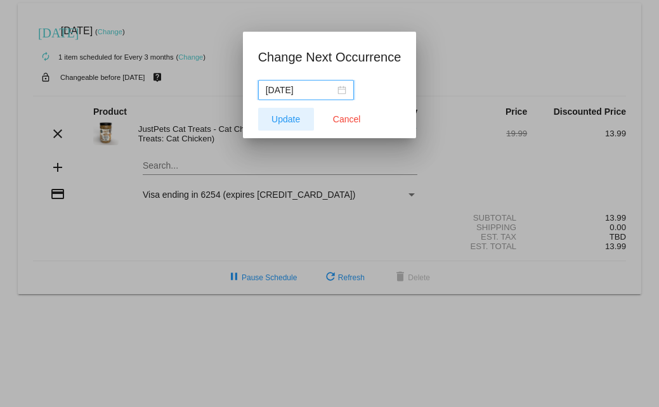 This screenshot has width=659, height=407. What do you see at coordinates (330, 57) in the screenshot?
I see `h1: Change Next Occurrence` at bounding box center [330, 57].